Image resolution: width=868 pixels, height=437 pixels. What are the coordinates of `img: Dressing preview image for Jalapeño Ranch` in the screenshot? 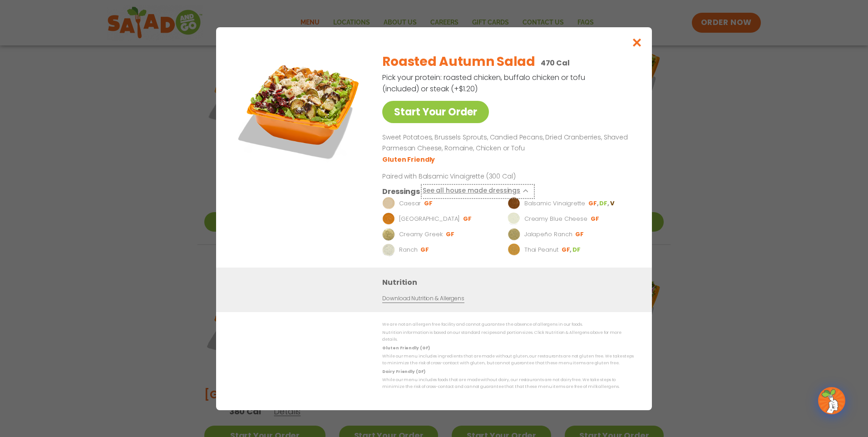 It's located at (514, 234).